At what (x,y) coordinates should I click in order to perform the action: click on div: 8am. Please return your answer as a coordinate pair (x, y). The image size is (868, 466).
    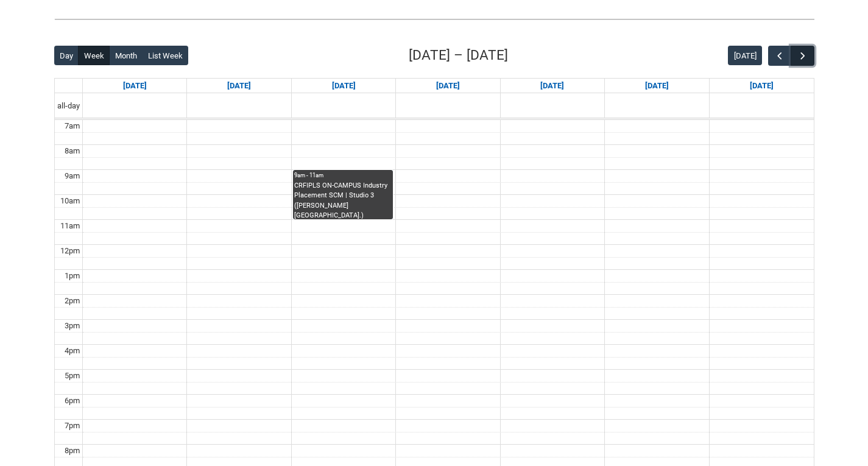
    Looking at the image, I should click on (72, 151).